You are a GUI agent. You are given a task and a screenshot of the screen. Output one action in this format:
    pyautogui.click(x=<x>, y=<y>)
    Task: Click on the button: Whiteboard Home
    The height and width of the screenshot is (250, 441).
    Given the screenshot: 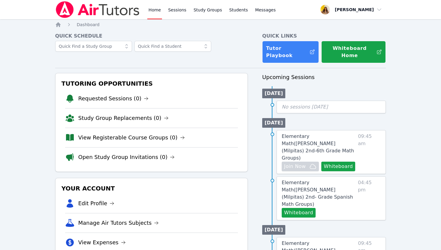 What is the action you would take?
    pyautogui.click(x=354, y=52)
    